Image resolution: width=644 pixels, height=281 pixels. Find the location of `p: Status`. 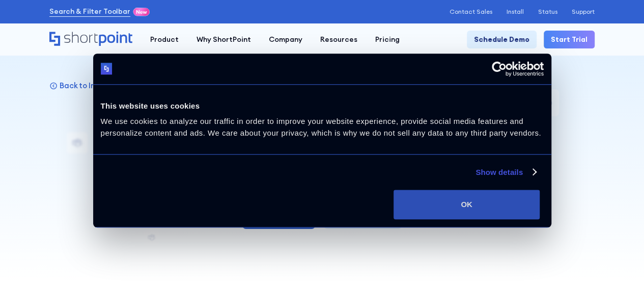

p: Status is located at coordinates (548, 12).